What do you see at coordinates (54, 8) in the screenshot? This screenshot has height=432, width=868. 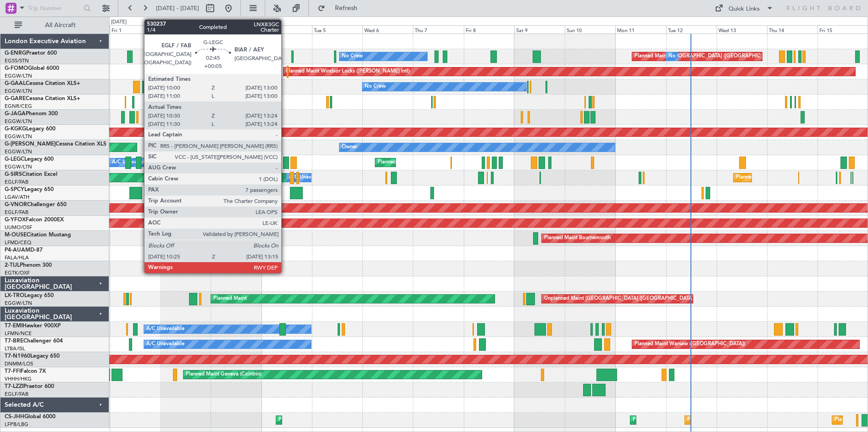 I see `input: Trip Number` at bounding box center [54, 8].